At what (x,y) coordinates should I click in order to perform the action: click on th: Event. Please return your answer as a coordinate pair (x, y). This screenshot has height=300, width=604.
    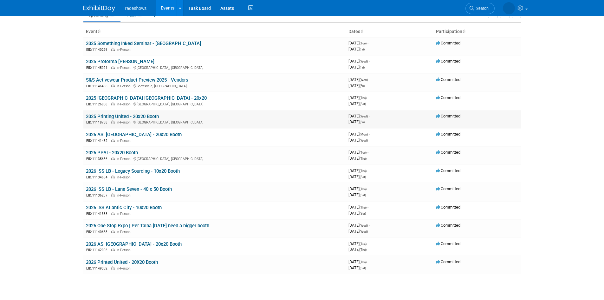
    Looking at the image, I should click on (215, 32).